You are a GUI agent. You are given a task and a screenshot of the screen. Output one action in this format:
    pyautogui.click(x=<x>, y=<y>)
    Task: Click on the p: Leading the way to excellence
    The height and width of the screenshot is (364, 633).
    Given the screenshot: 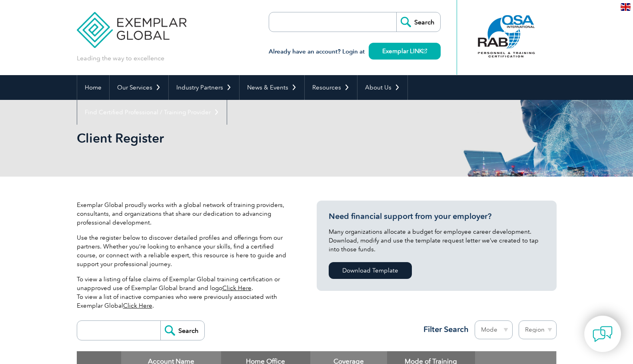 What is the action you would take?
    pyautogui.click(x=120, y=58)
    